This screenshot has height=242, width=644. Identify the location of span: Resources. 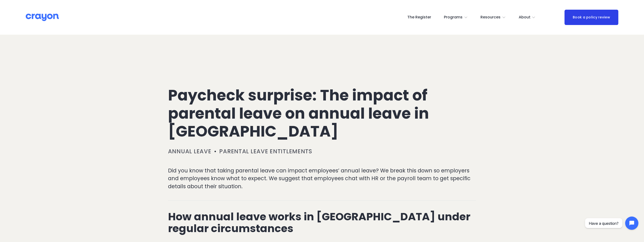
(490, 17).